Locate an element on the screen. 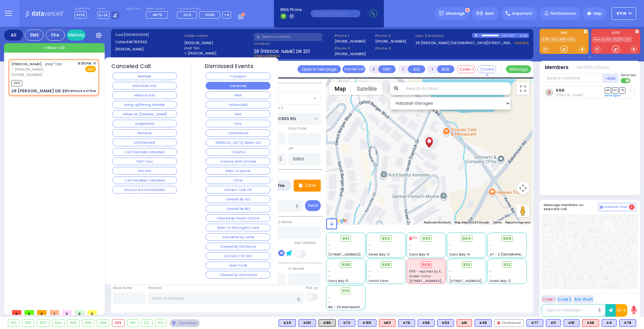 The image size is (644, 329). span: 2 is located at coordinates (632, 207).